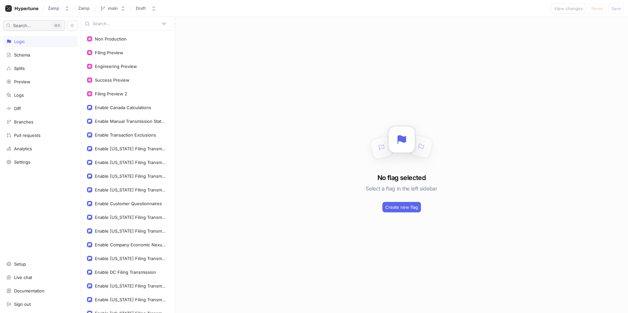 This screenshot has width=628, height=313. I want to click on a: Documentation, so click(40, 291).